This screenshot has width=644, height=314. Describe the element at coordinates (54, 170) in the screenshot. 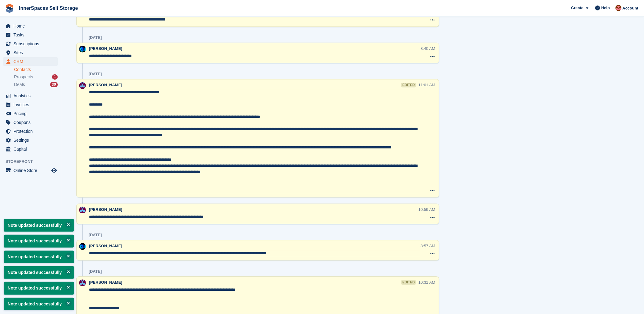

I see `a: Preview store` at that location.